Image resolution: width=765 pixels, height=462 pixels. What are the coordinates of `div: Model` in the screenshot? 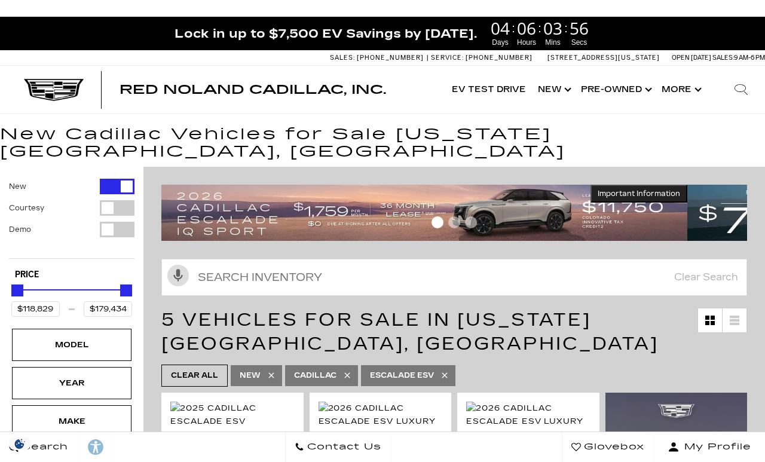 It's located at (72, 345).